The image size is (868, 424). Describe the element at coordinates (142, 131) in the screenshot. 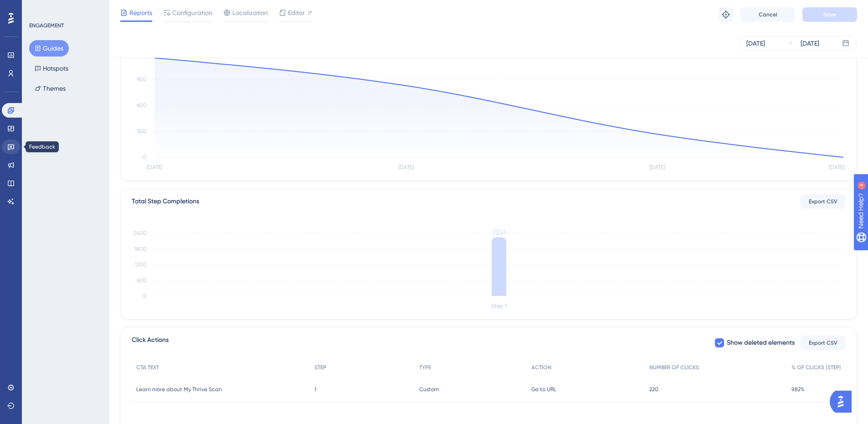

I see `tspan: 300` at that location.